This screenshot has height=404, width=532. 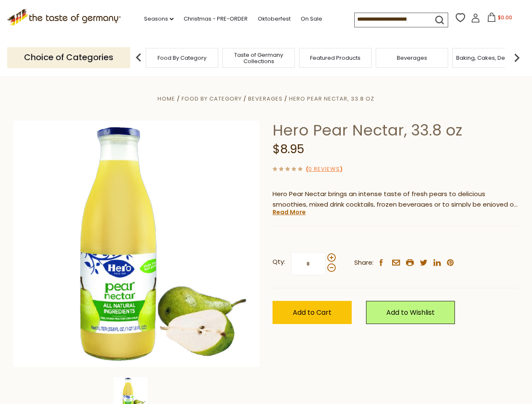 I want to click on a: Baking, Cakes, Desserts, so click(x=488, y=58).